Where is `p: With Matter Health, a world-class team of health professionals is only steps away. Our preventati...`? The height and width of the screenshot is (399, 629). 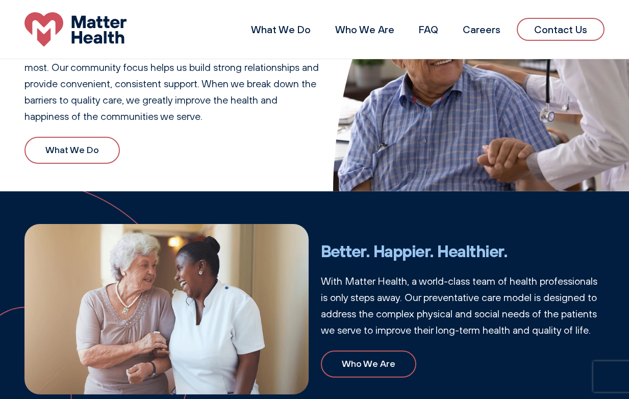 p: With Matter Health, a world-class team of health professionals is only steps away. Our preventati... is located at coordinates (463, 306).